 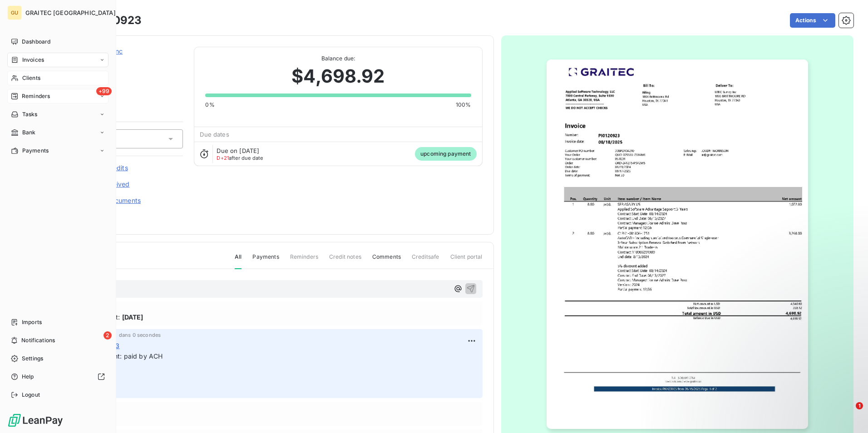 What do you see at coordinates (812, 21) in the screenshot?
I see `button: Actions` at bounding box center [812, 21].